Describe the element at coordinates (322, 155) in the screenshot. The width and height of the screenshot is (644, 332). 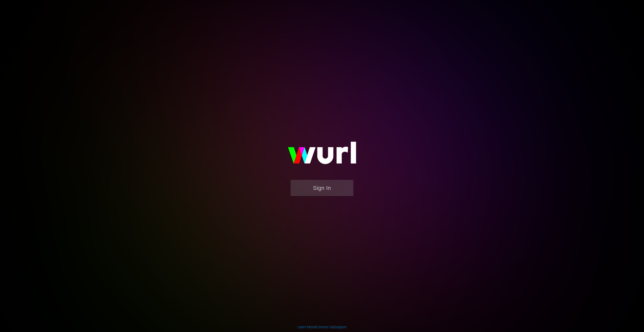
I see `img: wurl-logo-on-black-223613ac3d8ba8fe6dc639794a292ebdb59501304c7dfd60c99c58986ef67473.svg` at that location.